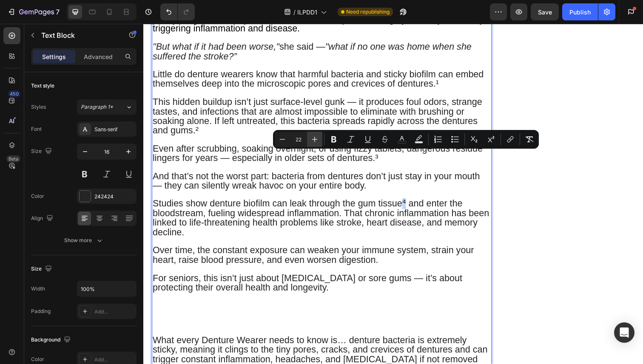 Image resolution: width=643 pixels, height=364 pixels. Describe the element at coordinates (178, 133) in the screenshot. I see `span: Even after scrubbing, soaking overnight, or using fizzy tablets, dangerous residue lingers for ye...` at that location.